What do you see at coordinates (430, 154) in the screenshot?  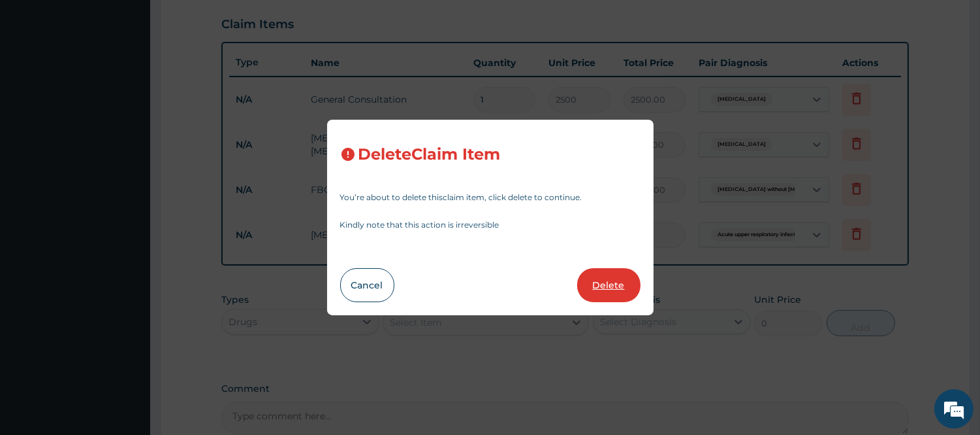 I see `h3: Delete Claim Item` at bounding box center [430, 154].